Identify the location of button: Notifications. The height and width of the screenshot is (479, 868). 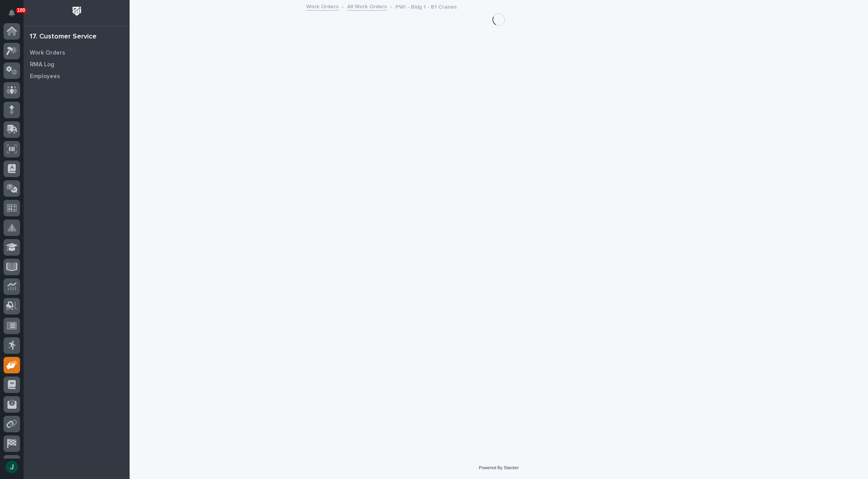
(12, 13).